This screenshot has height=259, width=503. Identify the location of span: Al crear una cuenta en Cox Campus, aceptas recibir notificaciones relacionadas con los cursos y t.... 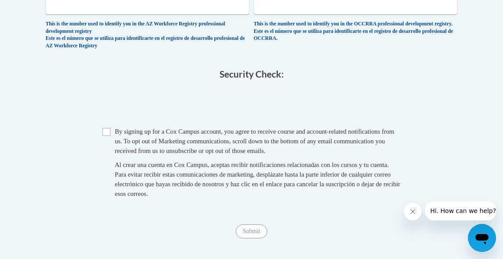
(257, 179).